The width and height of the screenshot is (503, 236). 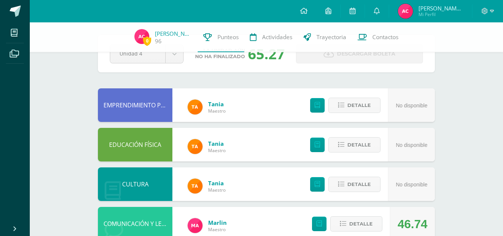 What do you see at coordinates (135, 105) in the screenshot?
I see `div: EMPRENDIMIENTO PARA LA PRODUCTIVIDAD` at bounding box center [135, 105].